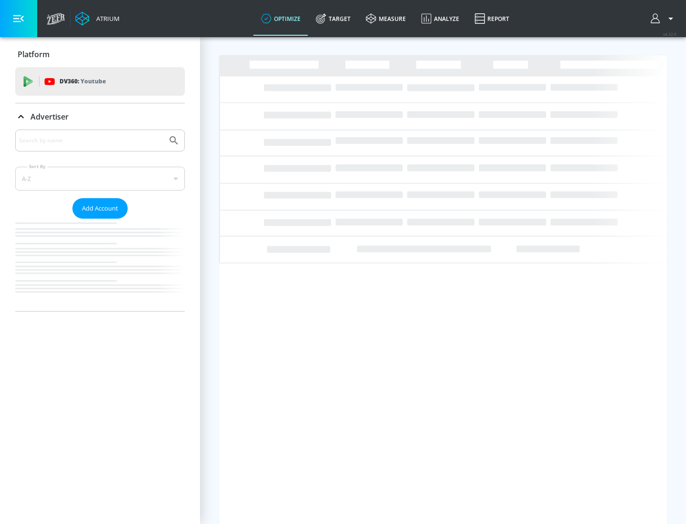 The width and height of the screenshot is (686, 524). Describe the element at coordinates (37, 166) in the screenshot. I see `label: Sort By` at that location.